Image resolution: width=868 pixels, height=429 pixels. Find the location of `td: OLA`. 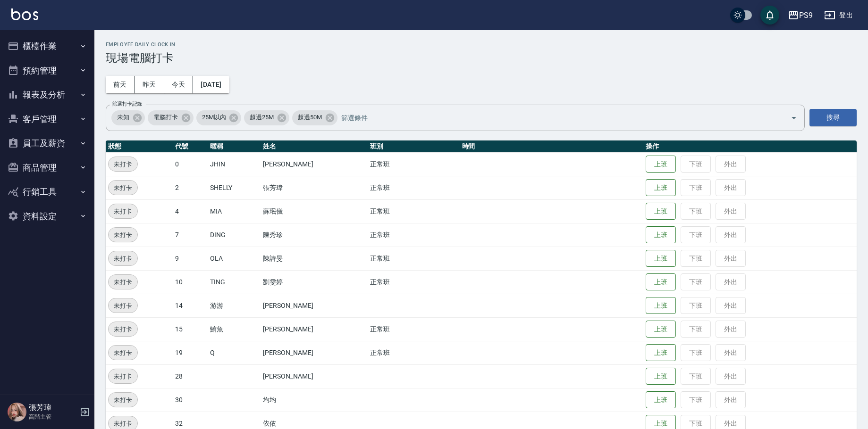

td: OLA is located at coordinates (234, 258).